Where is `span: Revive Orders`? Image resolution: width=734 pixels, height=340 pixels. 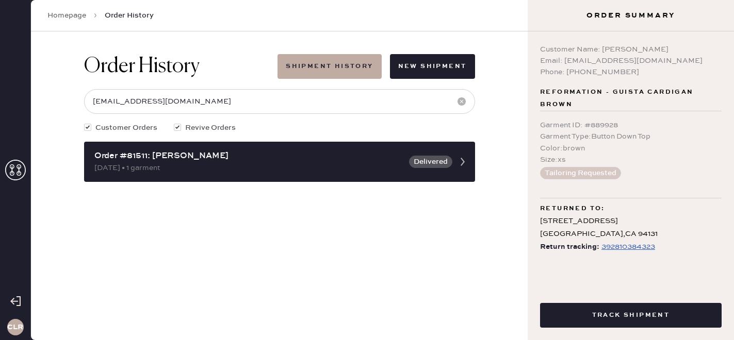 span: Revive Orders is located at coordinates (210, 128).